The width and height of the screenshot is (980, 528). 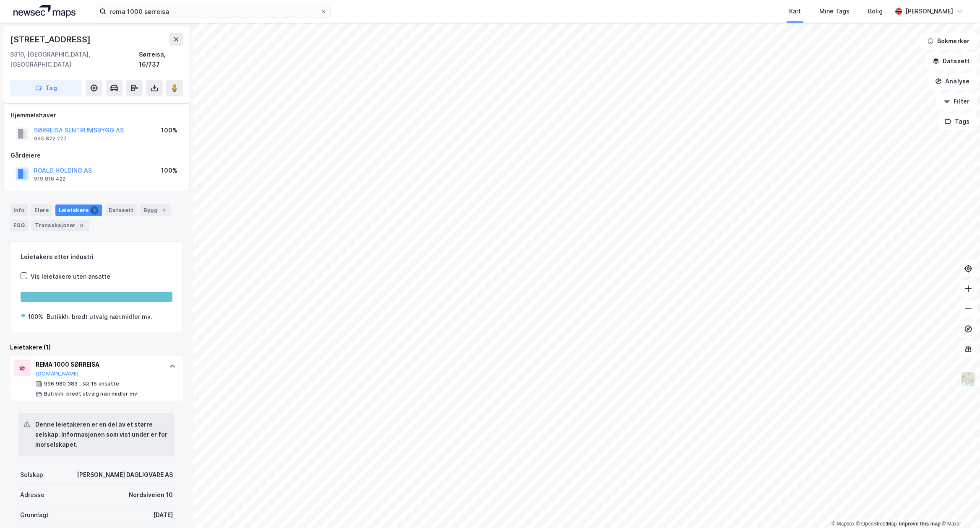 What do you see at coordinates (876, 524) in the screenshot?
I see `a: OpenStreetMap` at bounding box center [876, 524].